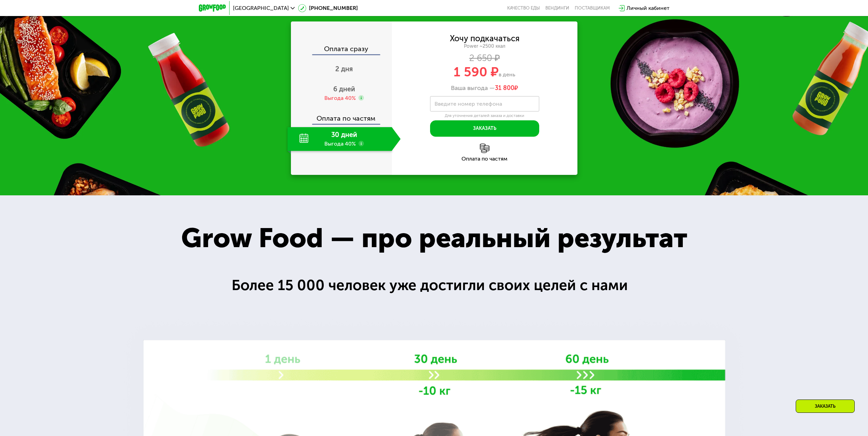  Describe the element at coordinates (468, 103) in the screenshot. I see `label: Введите номер телефона` at that location.